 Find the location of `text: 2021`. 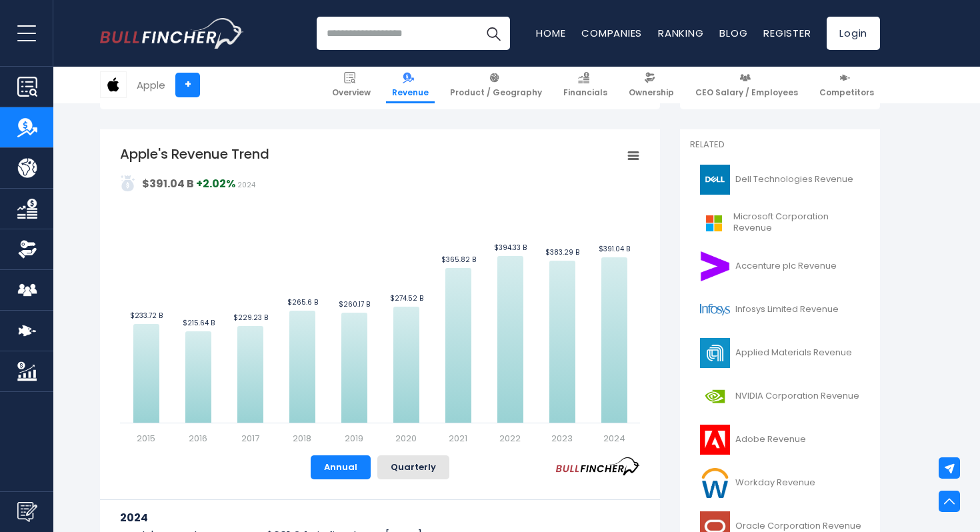

text: 2021 is located at coordinates (458, 438).